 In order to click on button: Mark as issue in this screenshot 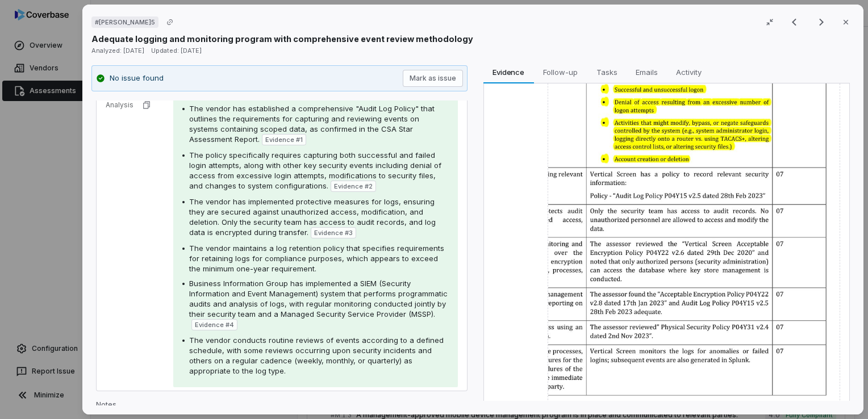, I will do `click(432, 78)`.